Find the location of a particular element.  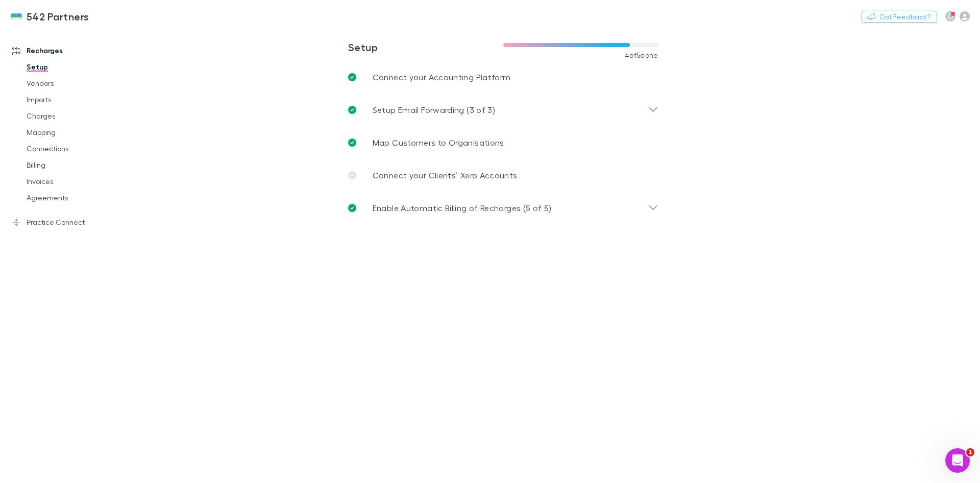

a: Billing is located at coordinates (77, 165).